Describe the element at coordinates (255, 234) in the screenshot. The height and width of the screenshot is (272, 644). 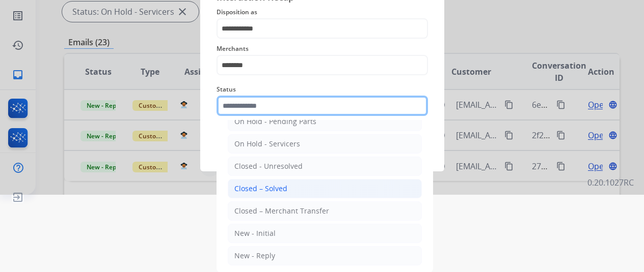
I see `div: New - Initial` at that location.